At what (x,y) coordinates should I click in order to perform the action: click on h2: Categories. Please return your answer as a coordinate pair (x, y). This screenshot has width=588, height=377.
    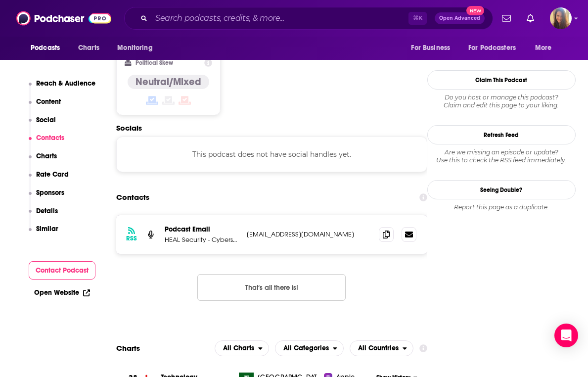
    Looking at the image, I should click on (309, 349).